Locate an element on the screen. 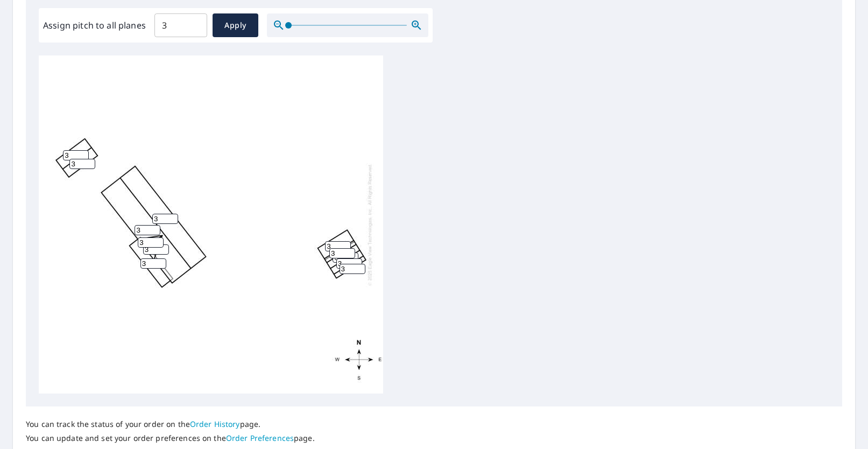 This screenshot has width=868, height=449. input: 00.0 is located at coordinates (181, 25).